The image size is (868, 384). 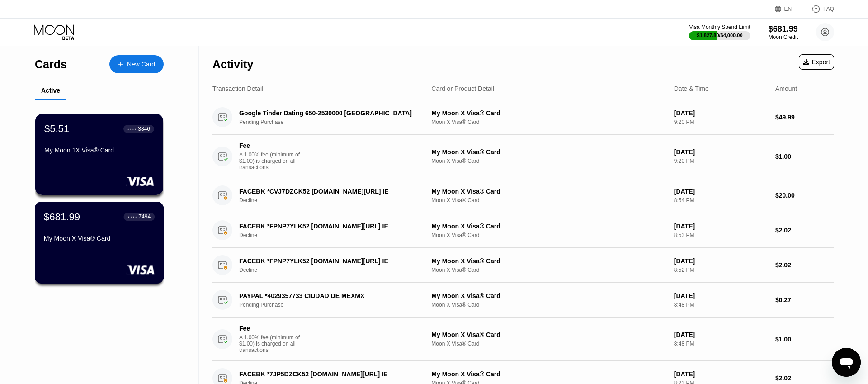 What do you see at coordinates (233, 64) in the screenshot?
I see `div: Activity` at bounding box center [233, 64].